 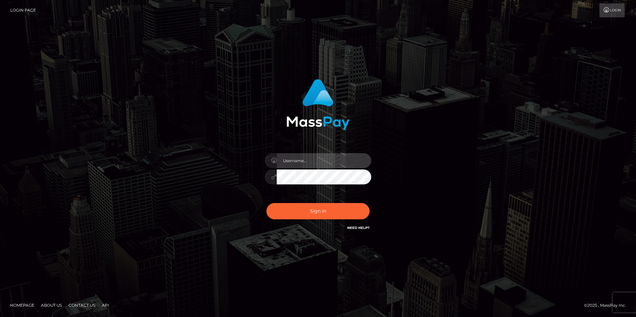 What do you see at coordinates (358, 228) in the screenshot?
I see `a: Need Help?` at bounding box center [358, 228].